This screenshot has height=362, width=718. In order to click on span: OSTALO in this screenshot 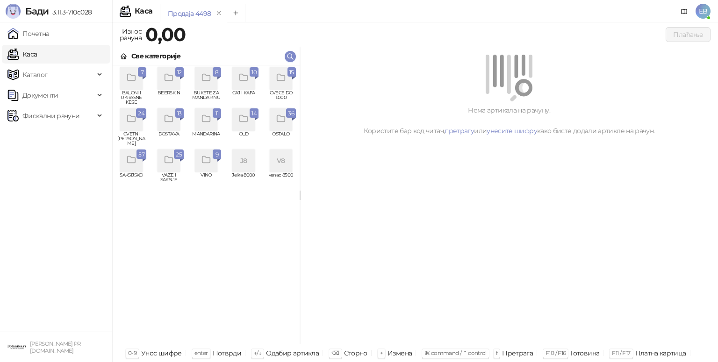, I will do `click(281, 139)`.